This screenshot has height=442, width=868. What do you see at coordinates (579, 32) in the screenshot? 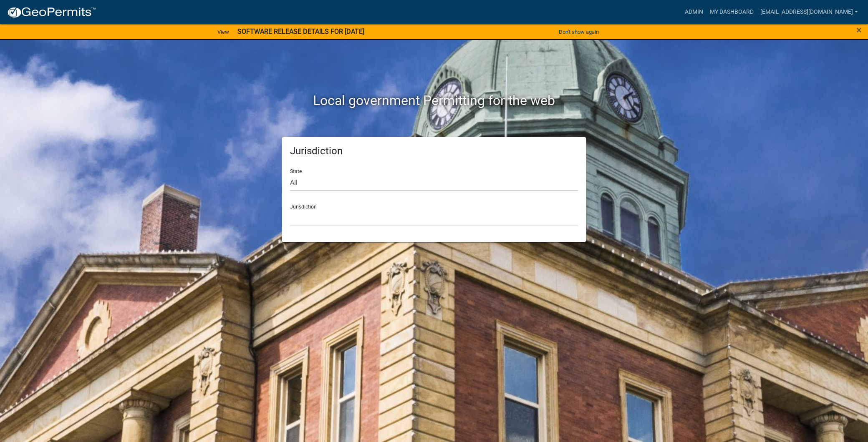
I see `button: Don't show again` at bounding box center [579, 32].